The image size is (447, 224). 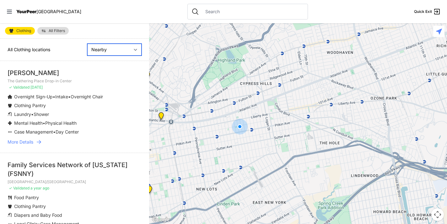 I want to click on span: Diapers and Baby Food, so click(x=38, y=215).